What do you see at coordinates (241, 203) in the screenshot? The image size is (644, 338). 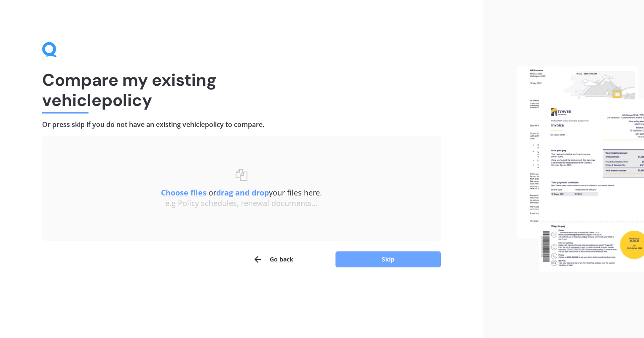 I see `div: e.g Policy schedules, renewal documents...` at bounding box center [241, 203].